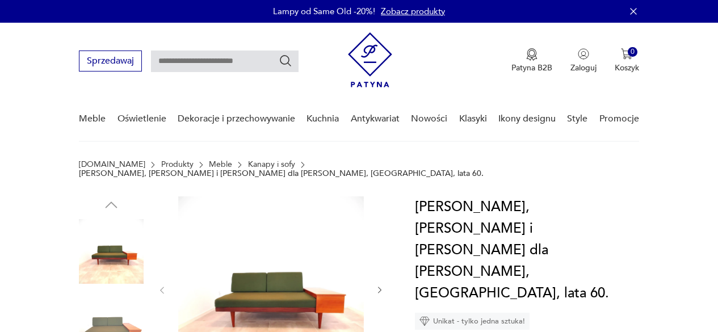  Describe the element at coordinates (626, 54) in the screenshot. I see `img: Ikona koszyka` at that location.